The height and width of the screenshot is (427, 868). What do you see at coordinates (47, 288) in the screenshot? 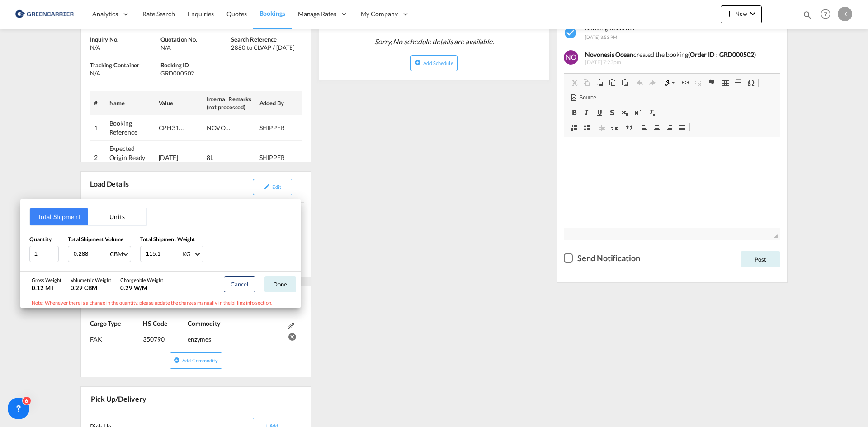
I see `div: 0.12 MT` at bounding box center [47, 288].